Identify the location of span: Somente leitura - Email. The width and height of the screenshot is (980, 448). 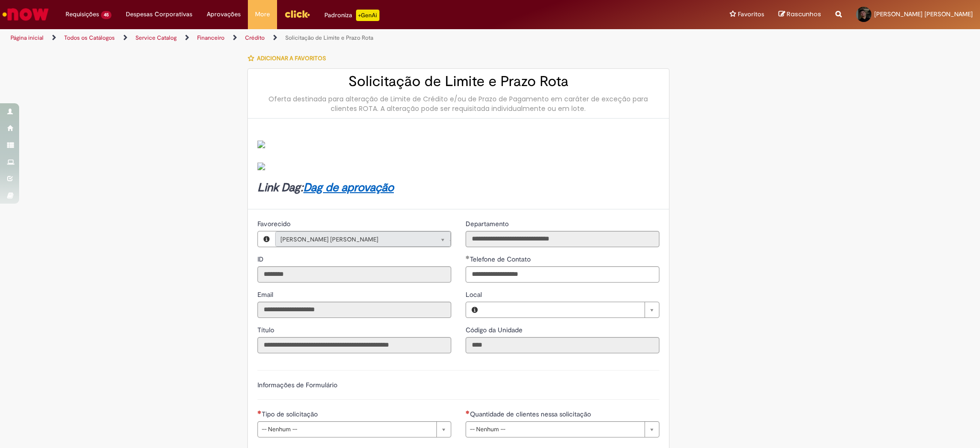
(266, 295).